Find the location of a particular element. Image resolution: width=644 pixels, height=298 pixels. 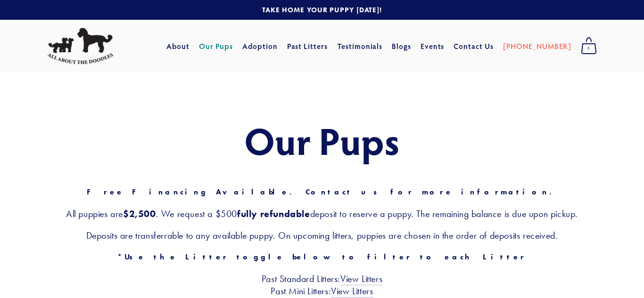

strong: *Use the Litter toggle below to filter to each Litter is located at coordinates (321, 257).